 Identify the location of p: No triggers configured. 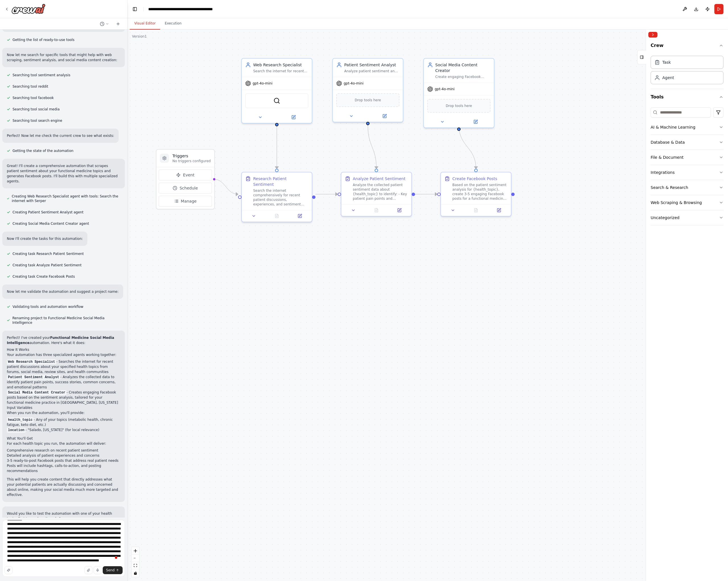
(191, 161).